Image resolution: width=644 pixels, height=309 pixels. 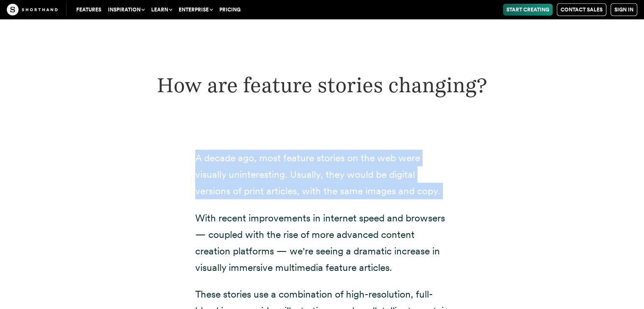 I want to click on img: The Craft, so click(x=32, y=10).